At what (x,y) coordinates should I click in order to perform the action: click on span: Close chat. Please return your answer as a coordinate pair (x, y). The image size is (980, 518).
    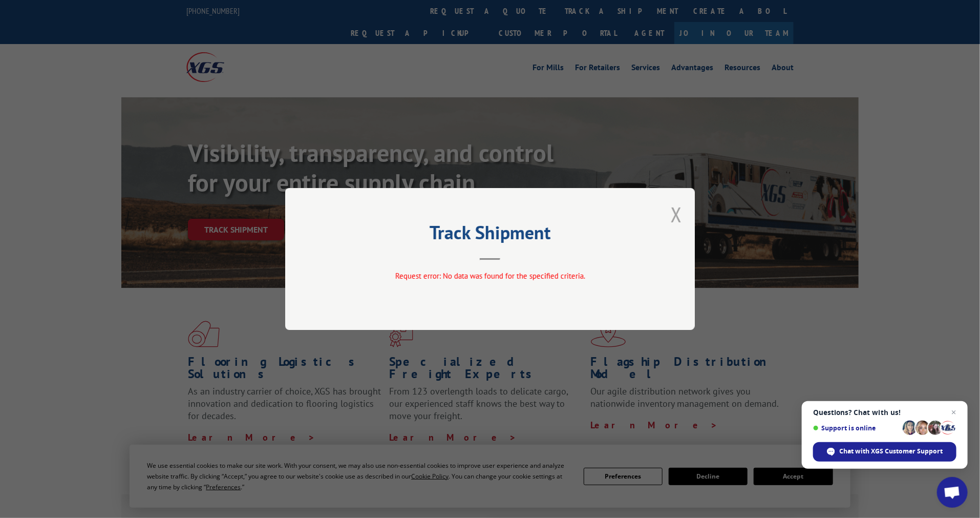
    Looking at the image, I should click on (953, 412).